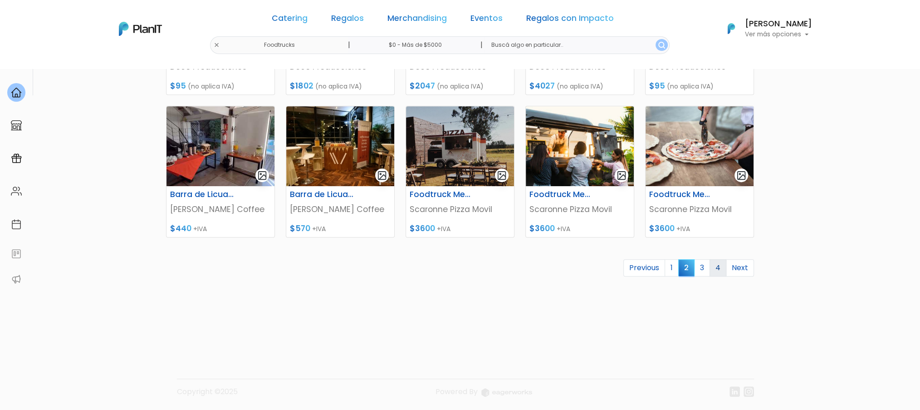 This screenshot has width=920, height=410. I want to click on span: $2047, so click(423, 86).